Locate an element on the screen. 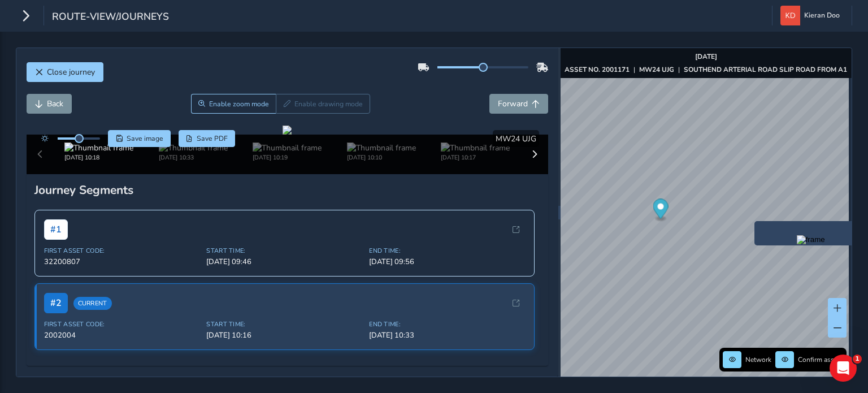  button: Preview frame is located at coordinates (811, 239).